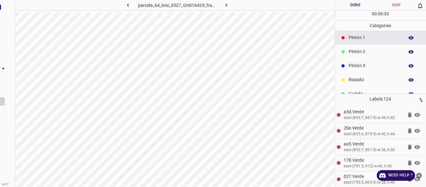 The height and width of the screenshot is (187, 426). I want to click on button: close-help, so click(419, 175).